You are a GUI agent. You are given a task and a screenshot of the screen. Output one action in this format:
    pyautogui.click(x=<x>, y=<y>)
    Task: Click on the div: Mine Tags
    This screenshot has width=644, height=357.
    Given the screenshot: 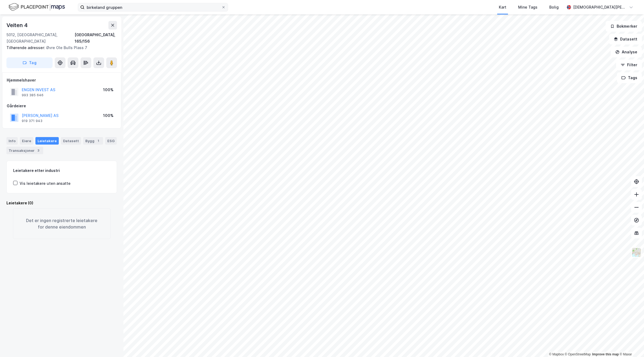 What is the action you would take?
    pyautogui.click(x=528, y=7)
    